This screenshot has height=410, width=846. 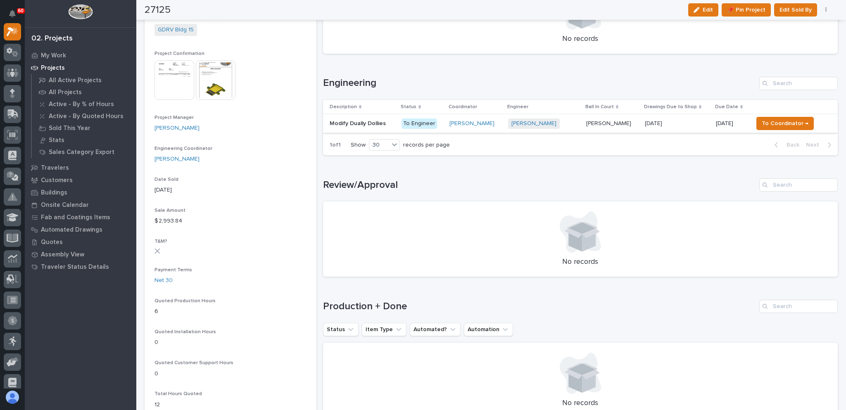 I want to click on p: Description, so click(x=343, y=107).